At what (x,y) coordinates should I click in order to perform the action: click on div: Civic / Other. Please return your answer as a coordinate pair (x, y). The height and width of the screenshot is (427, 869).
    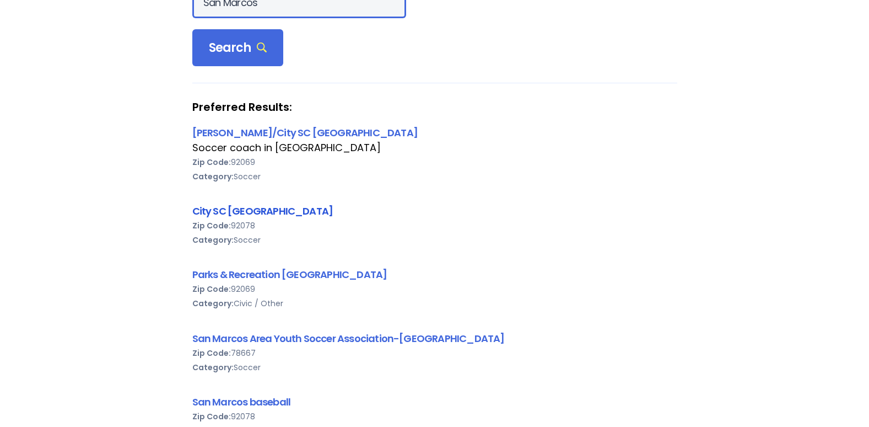
    Looking at the image, I should click on (435, 303).